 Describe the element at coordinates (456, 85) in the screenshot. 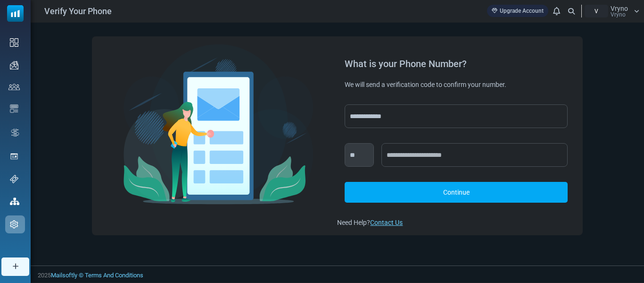

I see `div: We will send a verification code to confirm your number.` at that location.